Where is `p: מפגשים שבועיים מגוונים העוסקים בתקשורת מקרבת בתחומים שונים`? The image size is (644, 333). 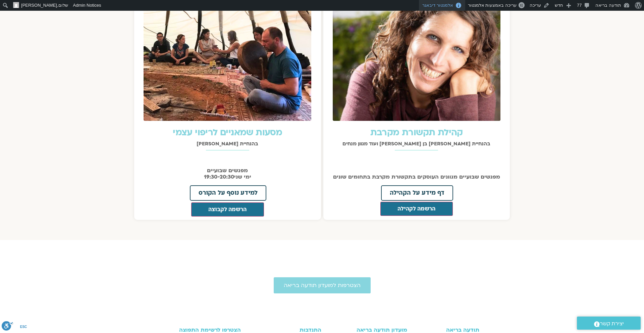
p: מפגשים שבועיים מגוונים העוסקים בתקשורת מקרבת בתחומים שונים is located at coordinates (417, 177).